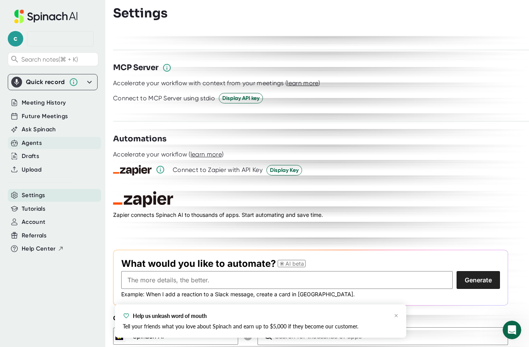 This screenshot has height=347, width=529. Describe the element at coordinates (168, 154) in the screenshot. I see `div: Accelerate your workflow ( )` at that location.